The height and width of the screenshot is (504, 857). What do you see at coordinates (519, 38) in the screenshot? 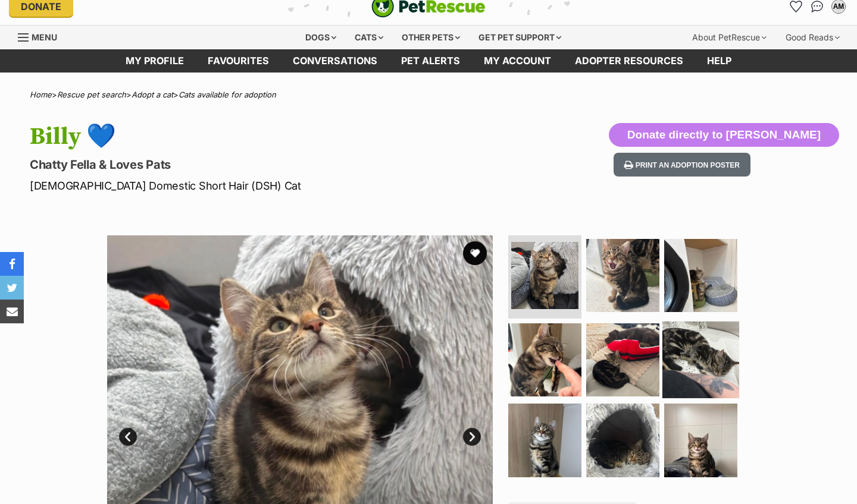
I see `div: Get pet support` at bounding box center [519, 38].